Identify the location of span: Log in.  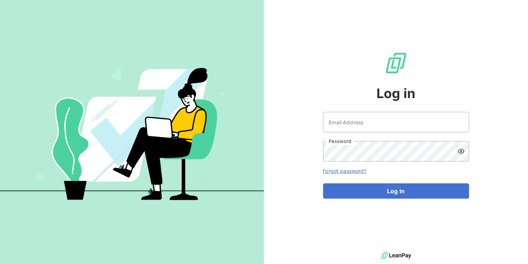
(396, 93).